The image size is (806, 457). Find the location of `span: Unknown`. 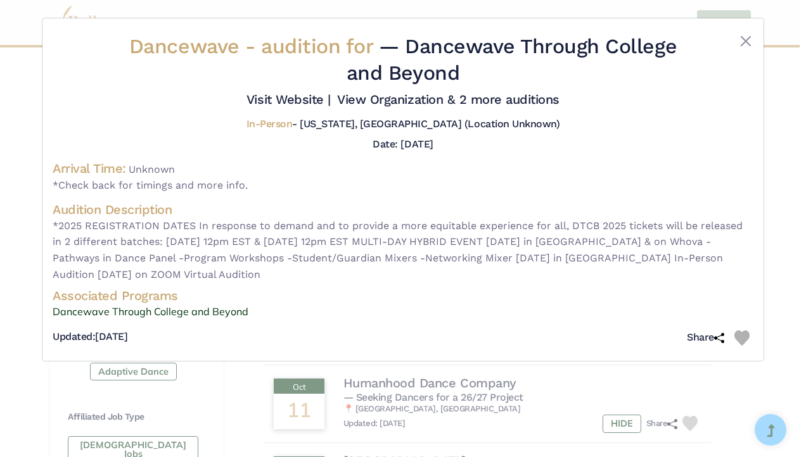

span: Unknown is located at coordinates (151, 169).